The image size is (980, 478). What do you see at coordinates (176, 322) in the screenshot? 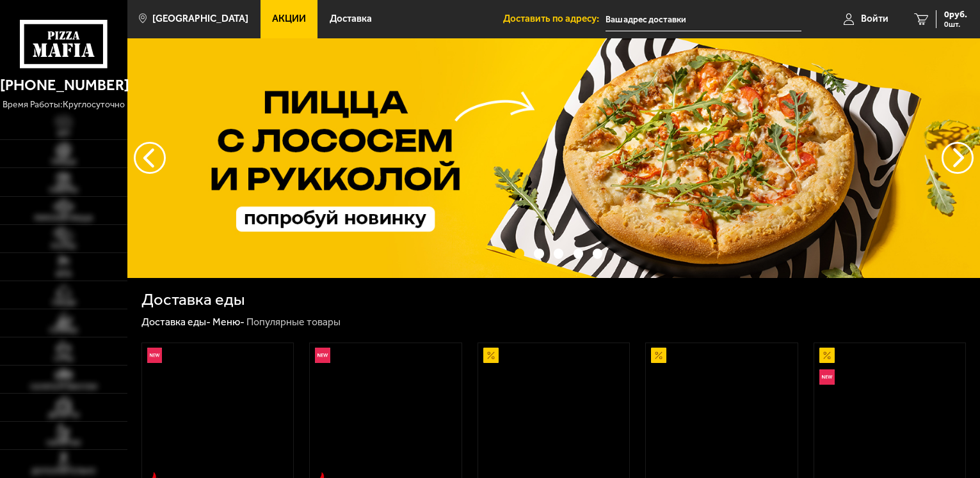
I see `a: Доставка еды-` at bounding box center [176, 322].